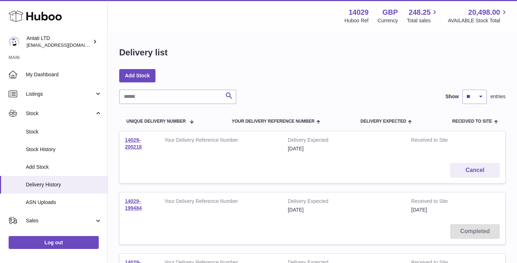 This screenshot has height=263, width=517. What do you see at coordinates (273, 121) in the screenshot?
I see `span: Your Delivery Reference Number` at bounding box center [273, 121].